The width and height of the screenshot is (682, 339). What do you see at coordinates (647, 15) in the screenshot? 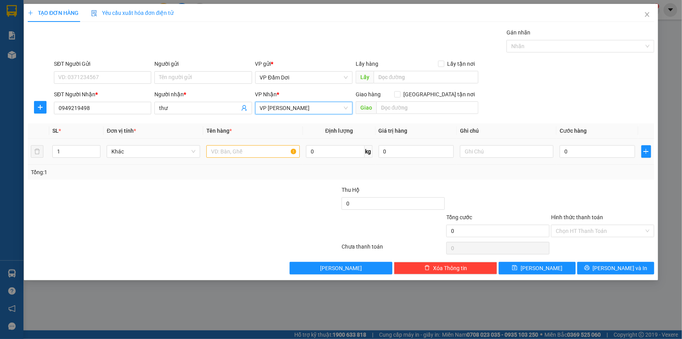
I see `button: Close` at bounding box center [647, 15].